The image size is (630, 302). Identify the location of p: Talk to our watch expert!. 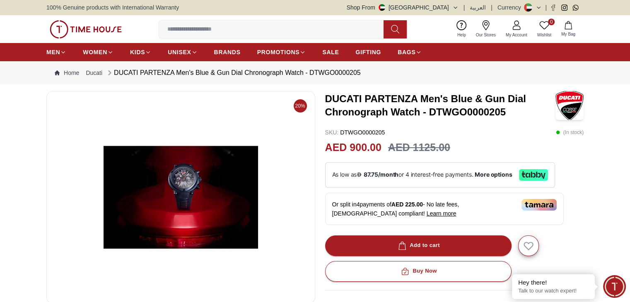
(553, 291).